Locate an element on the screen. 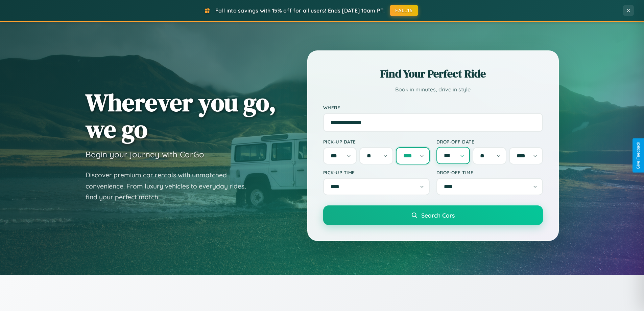  h1: Wherever you go, we go is located at coordinates (181, 116).